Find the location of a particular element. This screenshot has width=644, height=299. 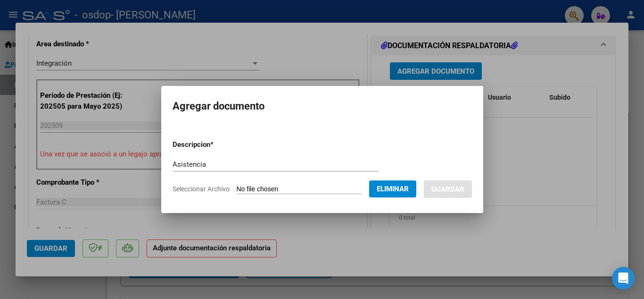

div: Open Intercom Messenger is located at coordinates (623, 278).